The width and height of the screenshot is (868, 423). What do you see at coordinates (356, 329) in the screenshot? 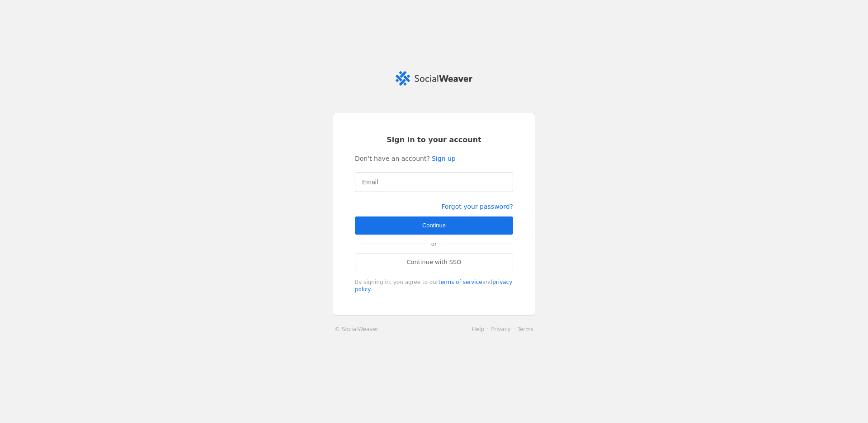
I see `a: © SocialWeaver` at bounding box center [356, 329].